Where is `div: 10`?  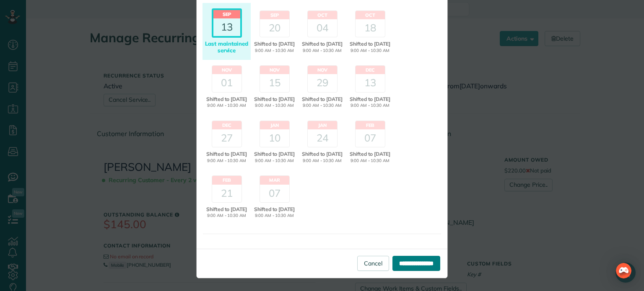 div: 10 is located at coordinates (274, 138).